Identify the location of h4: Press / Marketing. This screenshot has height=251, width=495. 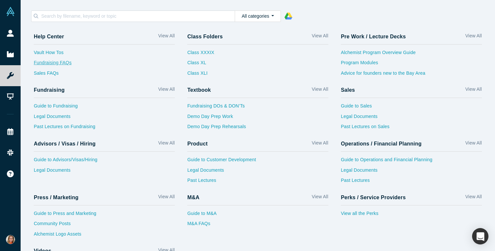
(56, 197).